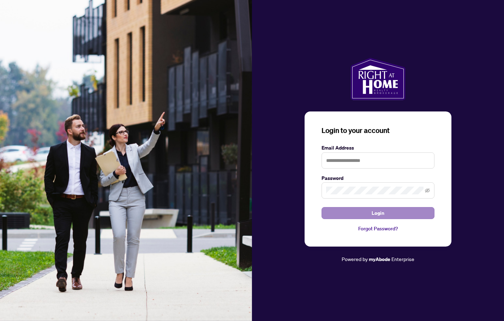 The height and width of the screenshot is (321, 504). Describe the element at coordinates (355, 259) in the screenshot. I see `span: Powered by` at that location.